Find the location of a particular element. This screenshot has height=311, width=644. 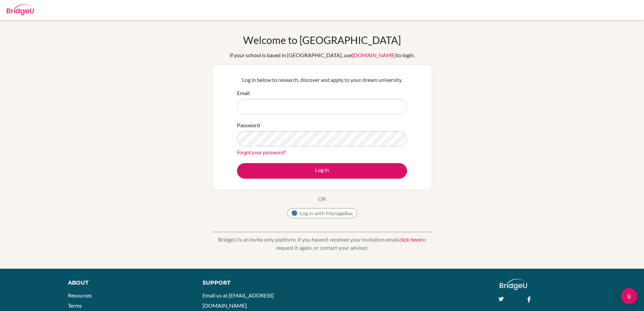

p: OR is located at coordinates (322, 199).